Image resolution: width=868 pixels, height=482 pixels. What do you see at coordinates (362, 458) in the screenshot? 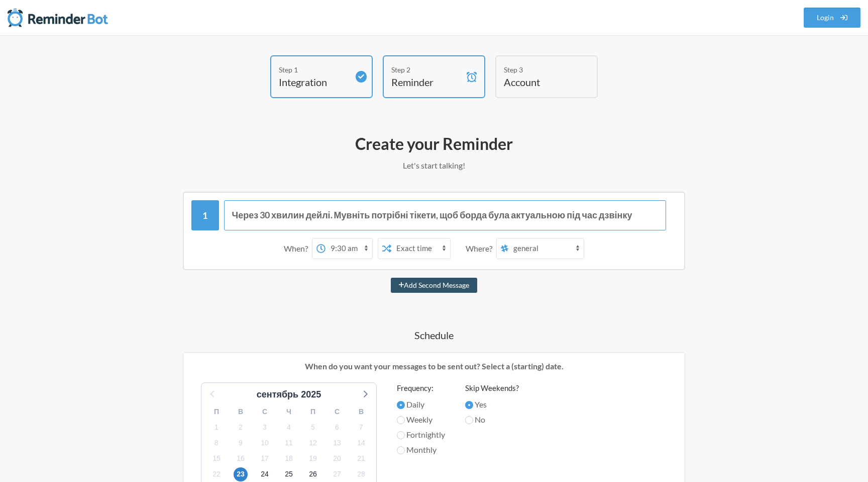
I see `span: вторник, 21 октября 2025 г.` at bounding box center [362, 458].